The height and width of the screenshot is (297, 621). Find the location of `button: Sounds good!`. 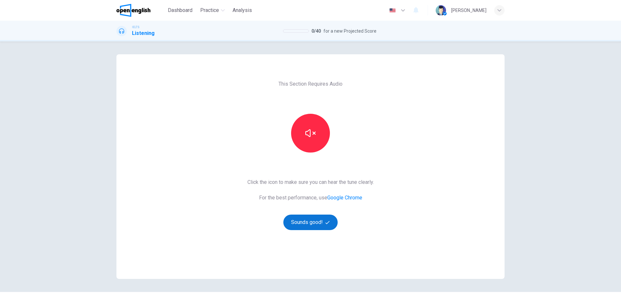

button: Sounds good! is located at coordinates (310, 222).